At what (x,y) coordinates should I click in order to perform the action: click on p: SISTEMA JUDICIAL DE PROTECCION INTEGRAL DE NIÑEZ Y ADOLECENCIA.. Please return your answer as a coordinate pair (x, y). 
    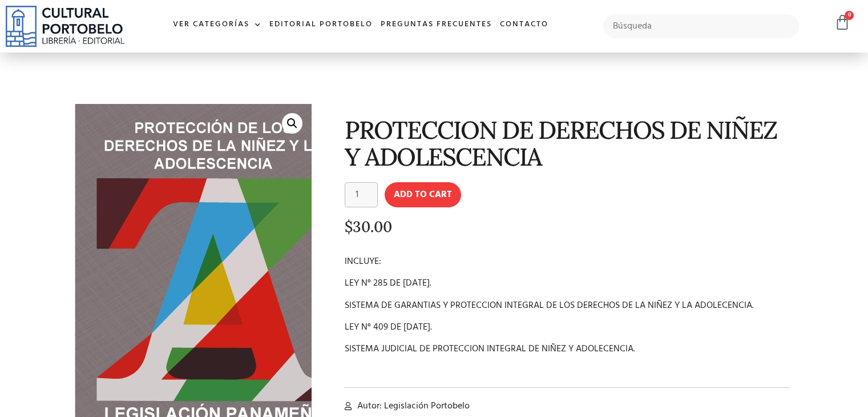
    Looking at the image, I should click on (567, 349).